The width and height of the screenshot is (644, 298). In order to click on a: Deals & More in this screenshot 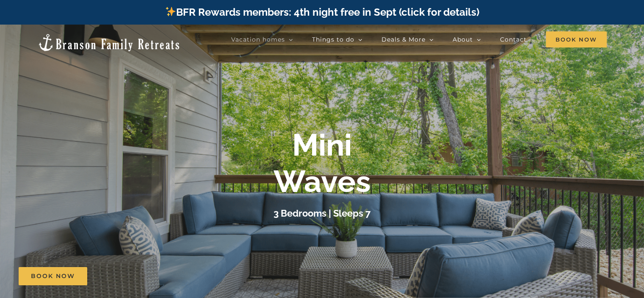, I will do `click(407, 39)`.